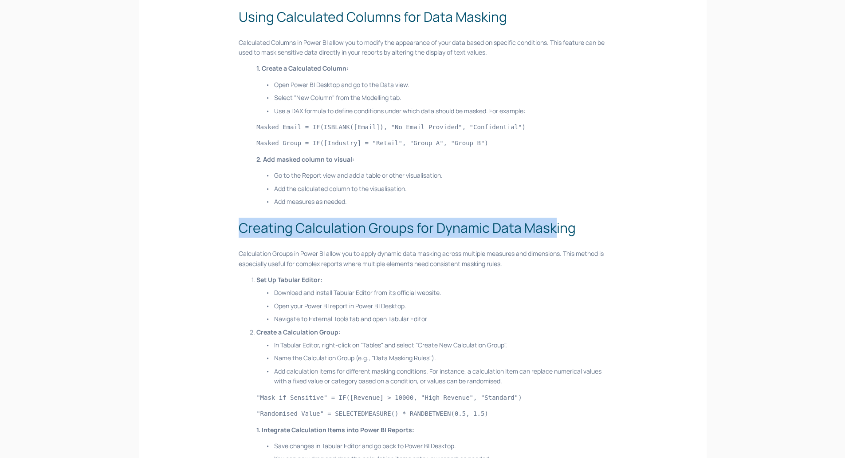  What do you see at coordinates (440, 345) in the screenshot?
I see `p: In Tabular Editor, right-click on "Tables" and select "Create New Calculation Group".` at bounding box center [440, 345].